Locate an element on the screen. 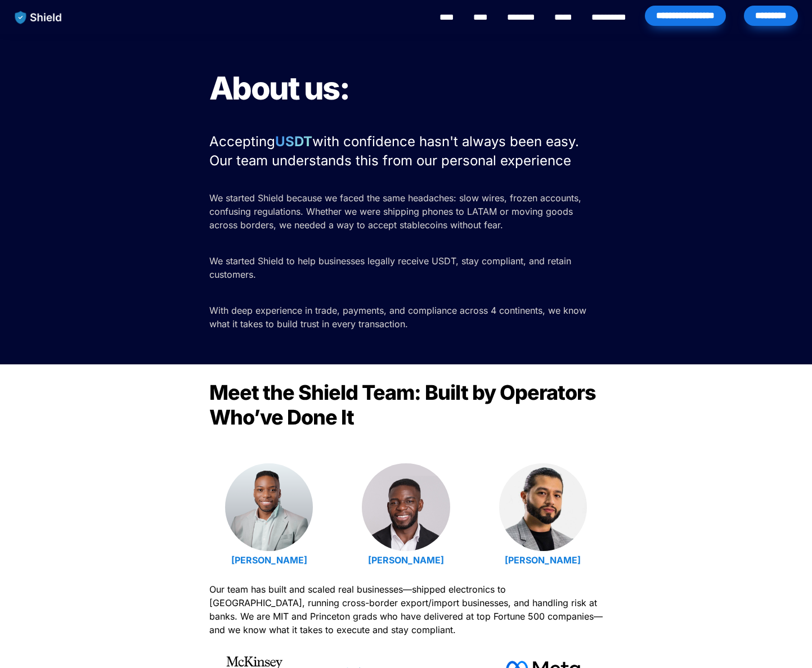 Image resolution: width=812 pixels, height=668 pixels. span: Accepting is located at coordinates (242, 142).